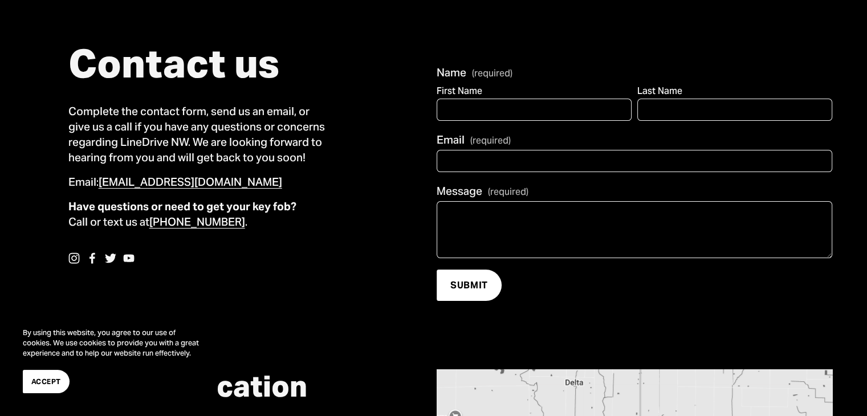 The width and height of the screenshot is (867, 416). Describe the element at coordinates (111, 258) in the screenshot. I see `a: Twitter` at that location.